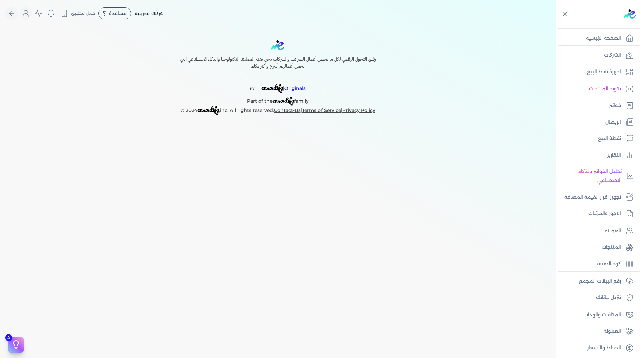  Describe the element at coordinates (613, 122) in the screenshot. I see `p: الإيصال` at that location.